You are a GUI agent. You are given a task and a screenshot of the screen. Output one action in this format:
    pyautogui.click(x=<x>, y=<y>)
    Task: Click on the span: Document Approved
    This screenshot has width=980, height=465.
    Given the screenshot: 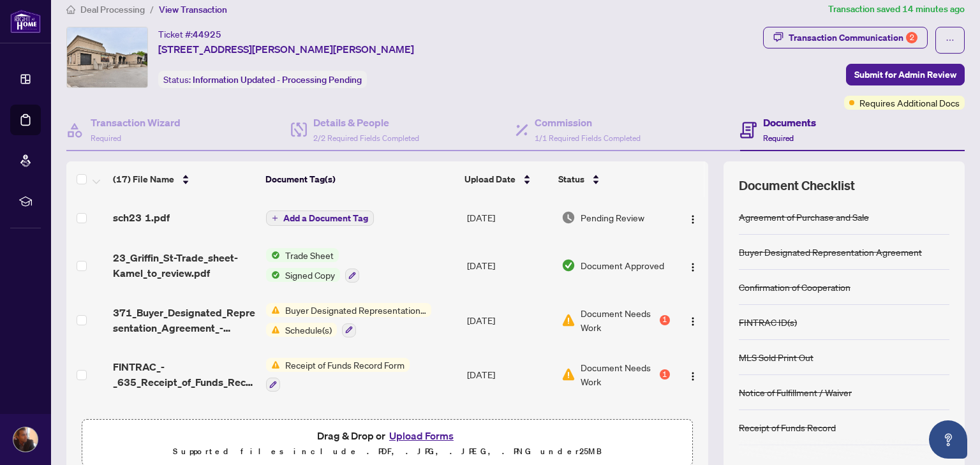 What is the action you would take?
    pyautogui.click(x=622, y=265)
    